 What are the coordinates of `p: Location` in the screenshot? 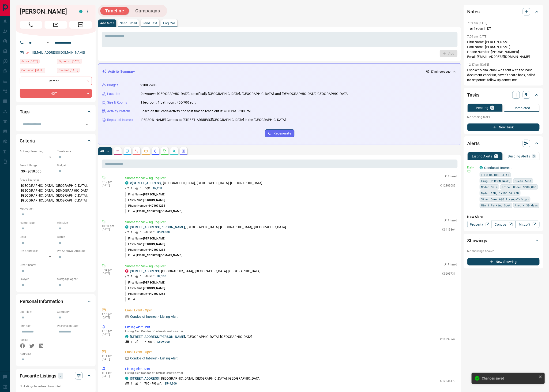 It's located at (113, 94).